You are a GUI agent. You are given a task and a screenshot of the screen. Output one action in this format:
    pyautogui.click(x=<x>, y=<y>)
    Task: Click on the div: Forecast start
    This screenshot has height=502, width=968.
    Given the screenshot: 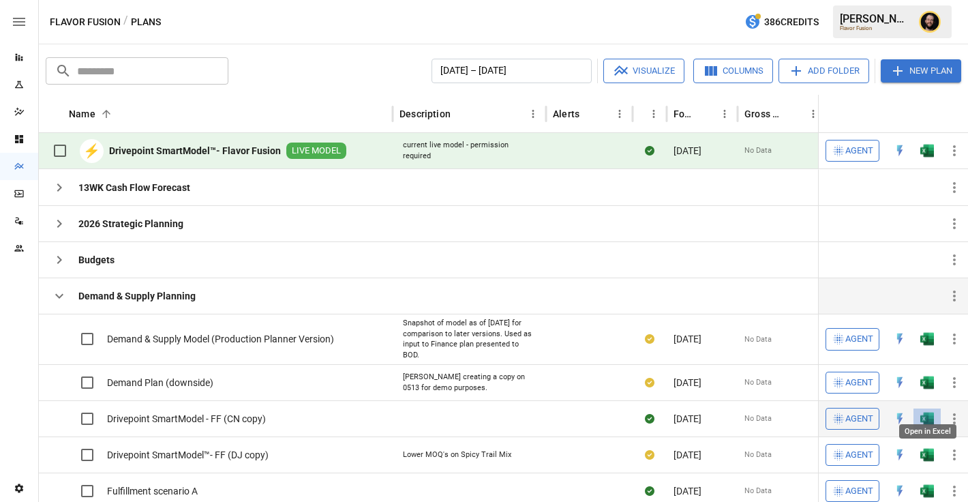 What is the action you would take?
    pyautogui.click(x=683, y=114)
    